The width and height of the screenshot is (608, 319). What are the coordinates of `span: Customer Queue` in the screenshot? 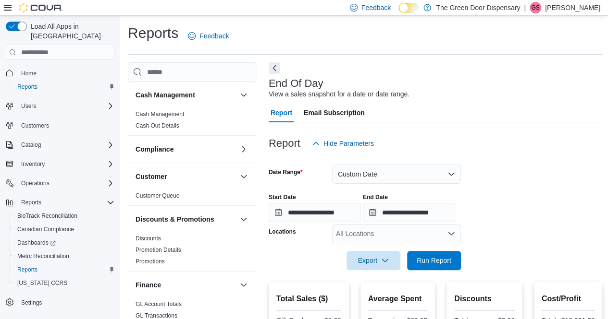 It's located at (157, 196).